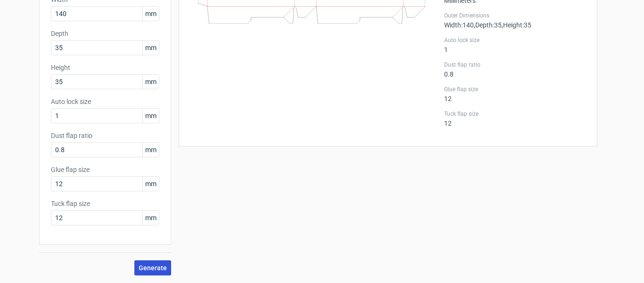 This screenshot has height=283, width=644. What do you see at coordinates (487, 25) in the screenshot?
I see `span: , Depth : 35` at bounding box center [487, 25].